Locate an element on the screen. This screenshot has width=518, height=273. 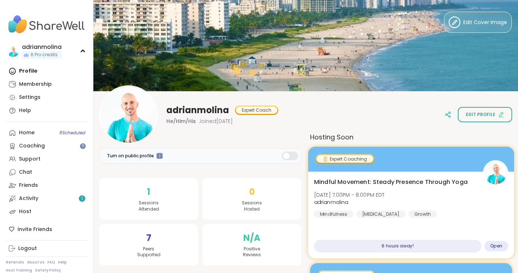
div: Growth is located at coordinates (423, 214).